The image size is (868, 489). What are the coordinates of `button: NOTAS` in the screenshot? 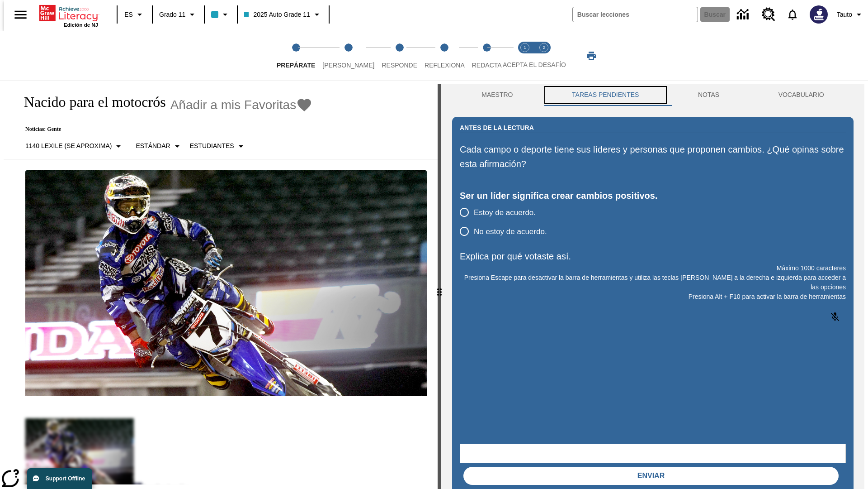 It's located at (709, 95).